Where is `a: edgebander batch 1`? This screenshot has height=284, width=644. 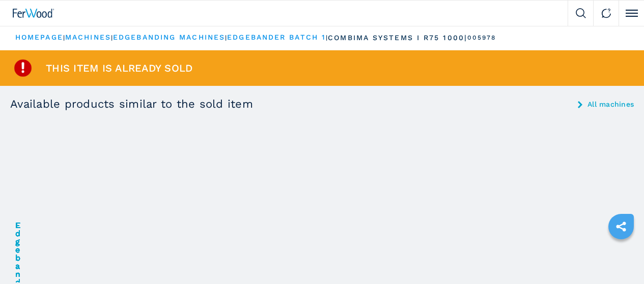
a: edgebander batch 1 is located at coordinates (277, 38).